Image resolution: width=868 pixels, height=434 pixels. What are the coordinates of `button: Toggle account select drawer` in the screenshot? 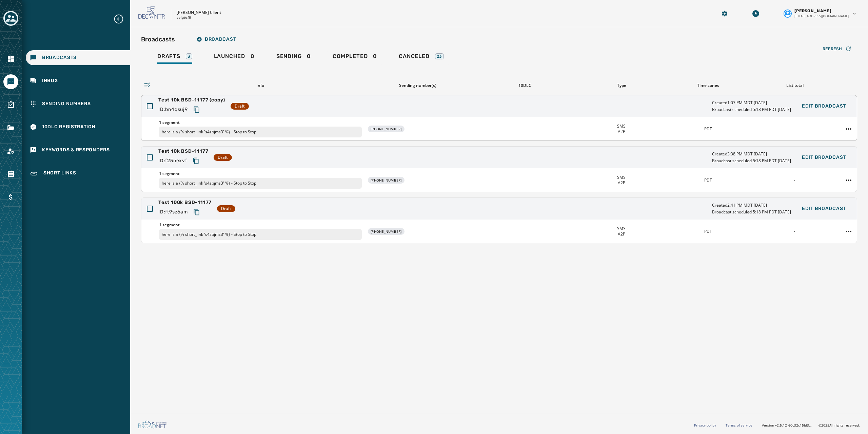 It's located at (11, 18).